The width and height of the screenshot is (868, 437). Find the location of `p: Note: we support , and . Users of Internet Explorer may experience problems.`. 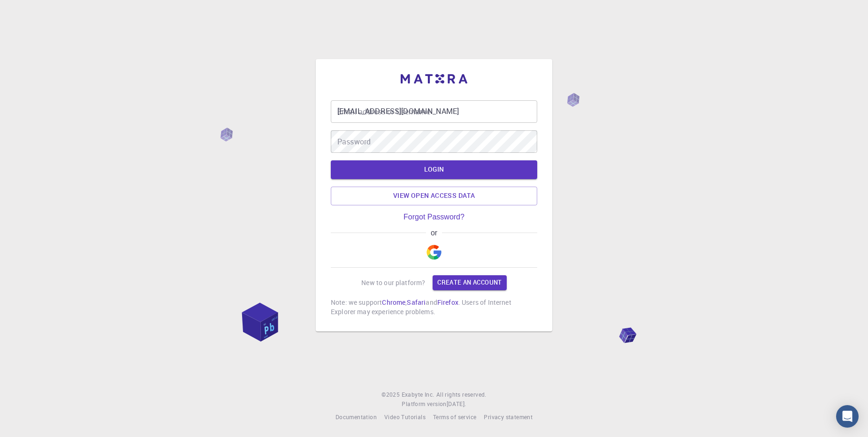

p: Note: we support , and . Users of Internet Explorer may experience problems. is located at coordinates (434, 307).